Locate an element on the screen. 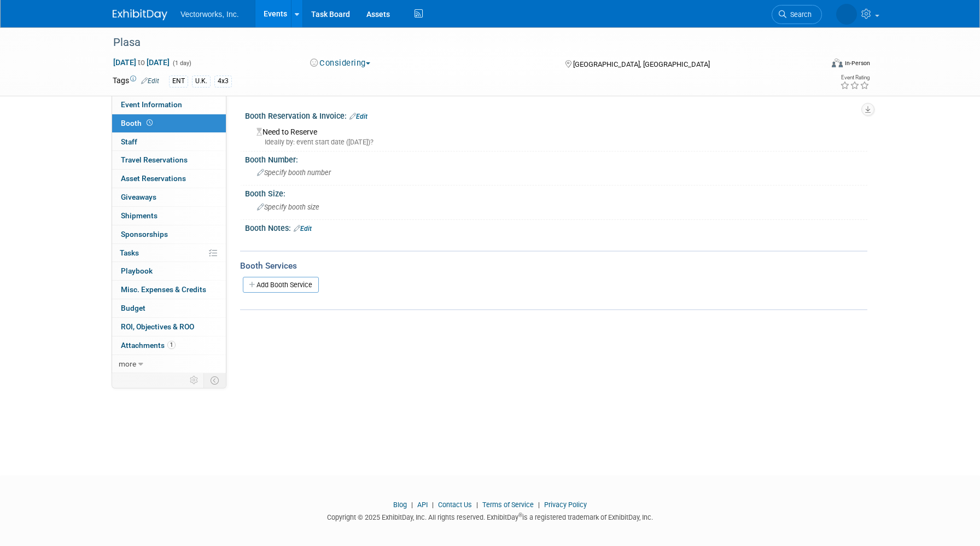 Image resolution: width=980 pixels, height=546 pixels. span: Booth not reserved yet is located at coordinates (149, 122).